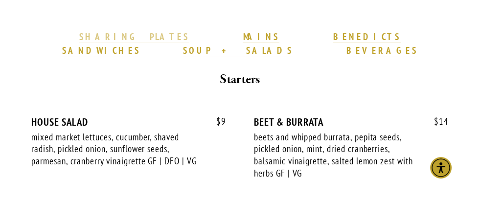 This screenshot has width=480, height=223. What do you see at coordinates (441, 168) in the screenshot?
I see `div: Accessibility Menu` at bounding box center [441, 168].